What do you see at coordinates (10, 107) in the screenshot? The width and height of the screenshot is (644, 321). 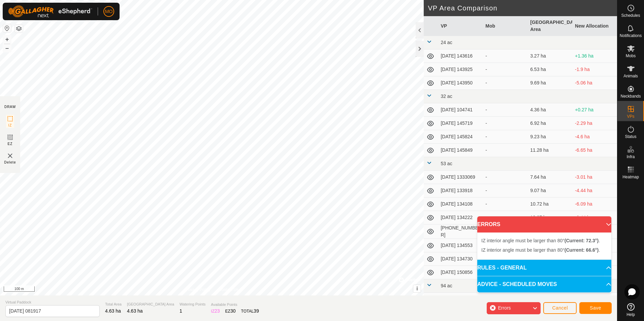 I see `div: DRAW` at bounding box center [10, 107].